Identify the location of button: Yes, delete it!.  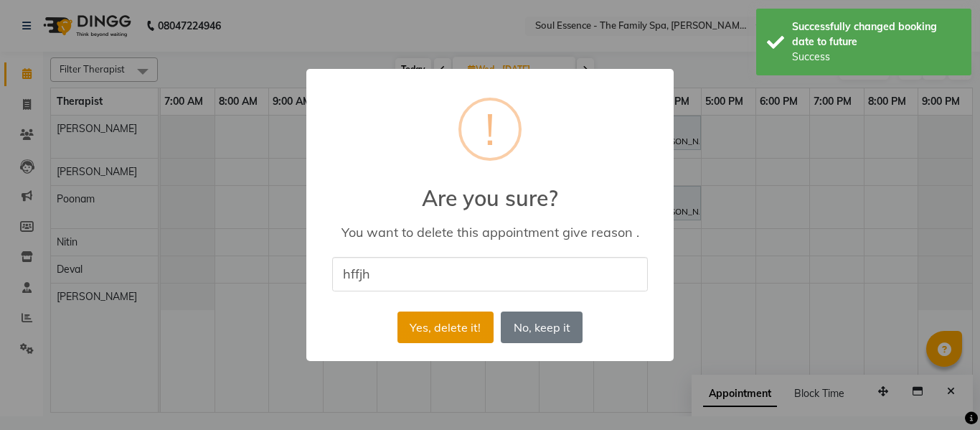
(446, 327).